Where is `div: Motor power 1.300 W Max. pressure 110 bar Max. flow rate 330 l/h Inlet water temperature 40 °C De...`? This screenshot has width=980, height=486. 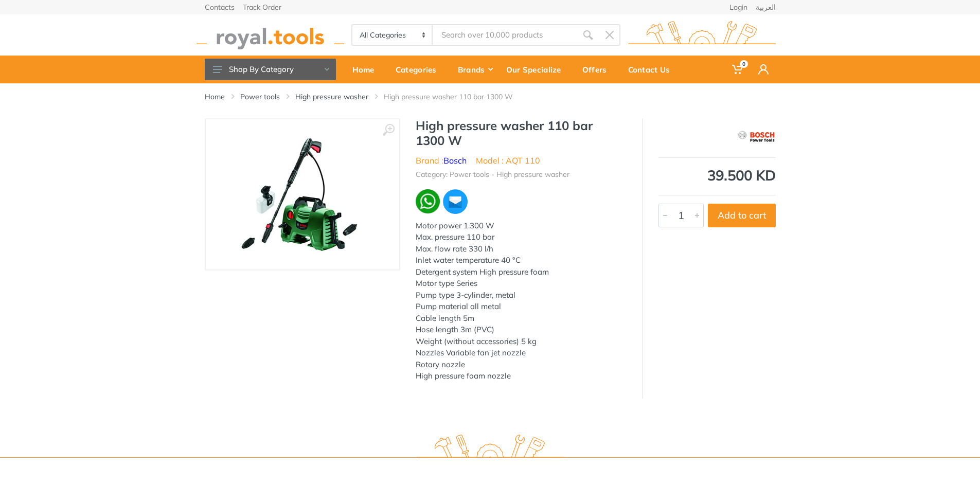
div: Motor power 1.300 W Max. pressure 110 bar Max. flow rate 330 l/h Inlet water temperature 40 °C De... is located at coordinates (521, 300).